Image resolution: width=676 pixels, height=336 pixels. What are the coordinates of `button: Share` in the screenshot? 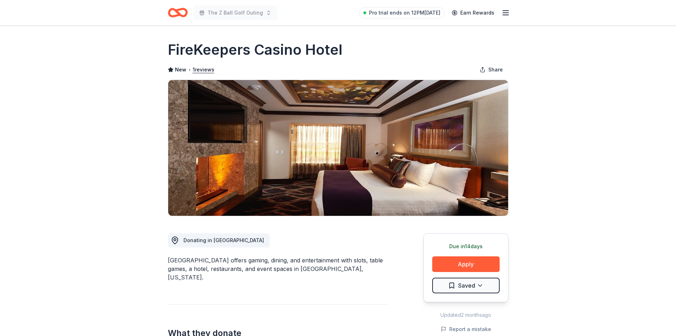 It's located at (491, 70).